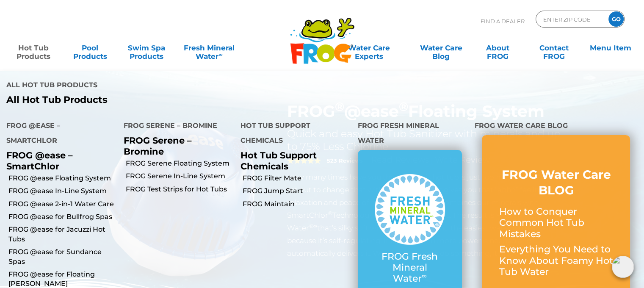 This screenshot has height=288, width=644. Describe the element at coordinates (180, 176) in the screenshot. I see `a: FROG Serene In-Line System` at that location.